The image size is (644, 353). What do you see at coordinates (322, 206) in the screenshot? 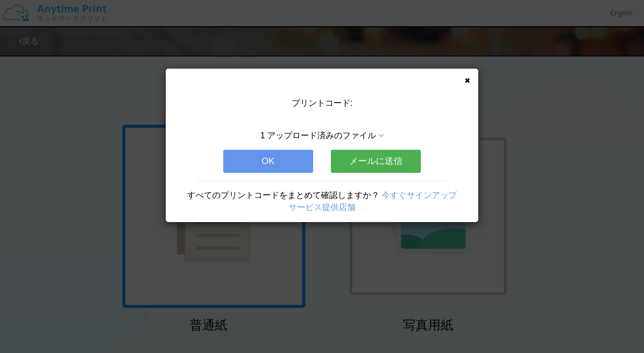
I see `a: サービス提供店舗` at bounding box center [322, 206].